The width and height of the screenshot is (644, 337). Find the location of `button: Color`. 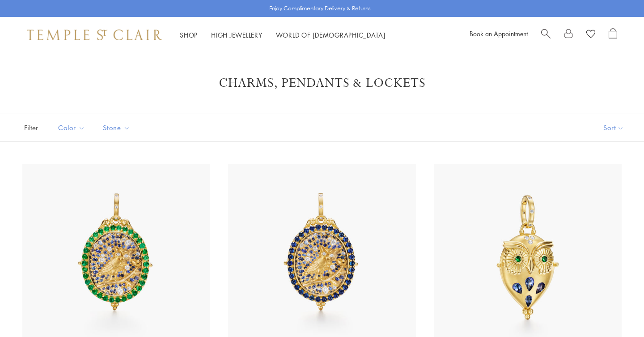

button: Color is located at coordinates (72, 127).